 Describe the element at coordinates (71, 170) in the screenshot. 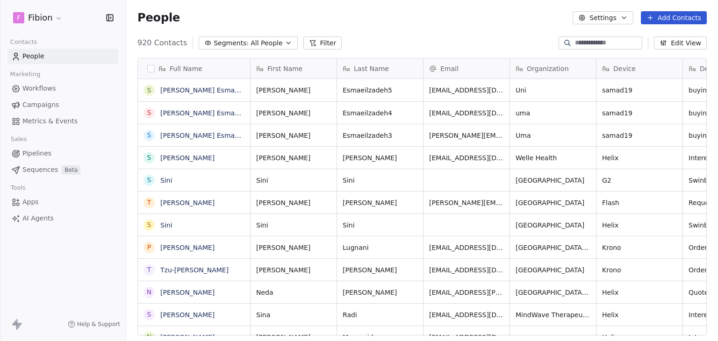

I see `span: Beta` at that location.